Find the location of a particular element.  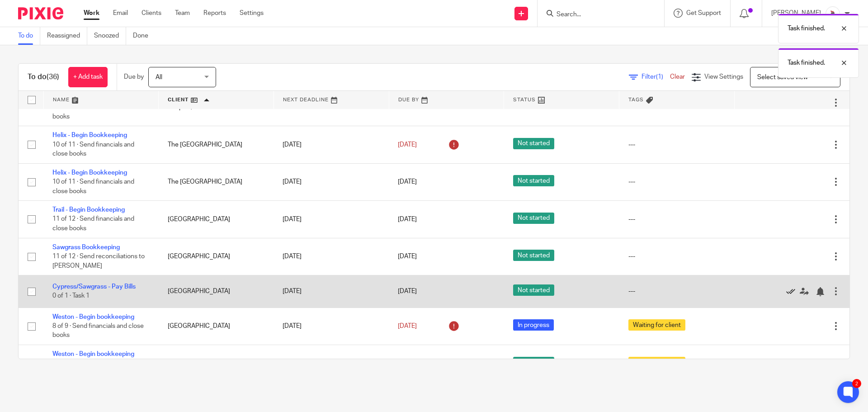

a: Work is located at coordinates (92, 13).